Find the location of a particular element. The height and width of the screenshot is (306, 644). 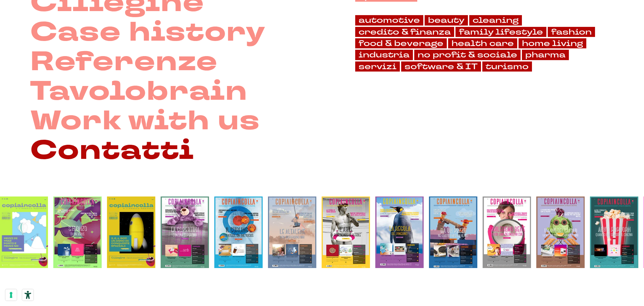

a: Tavolobrain is located at coordinates (139, 91).